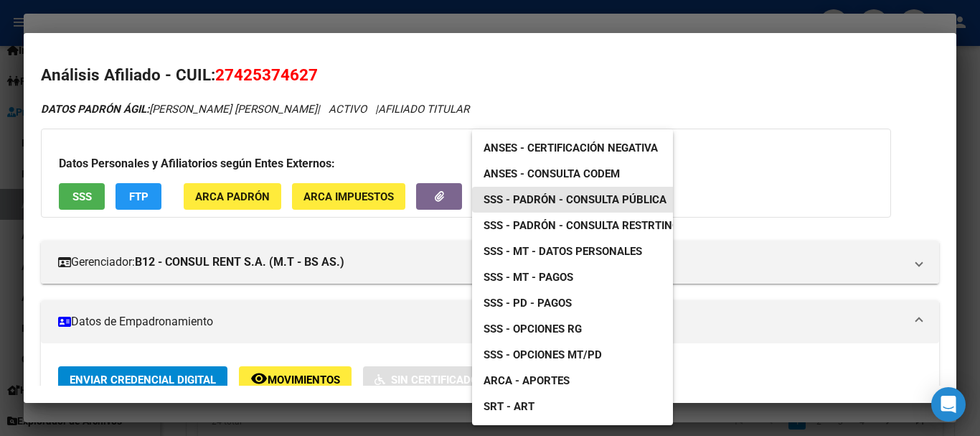 The height and width of the screenshot is (436, 980). What do you see at coordinates (349, 197) in the screenshot?
I see `span: ARCA Impuestos` at bounding box center [349, 197].